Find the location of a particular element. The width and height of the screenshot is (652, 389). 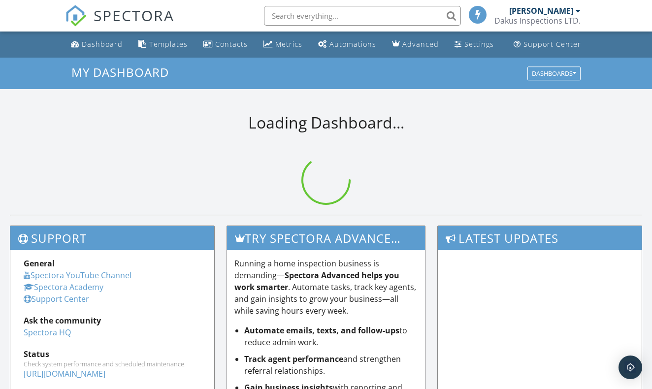

div: Metrics is located at coordinates (288, 44).